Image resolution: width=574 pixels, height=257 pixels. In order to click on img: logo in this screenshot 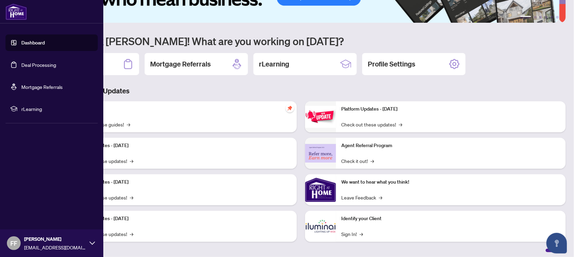, I will do `click(16, 12)`.